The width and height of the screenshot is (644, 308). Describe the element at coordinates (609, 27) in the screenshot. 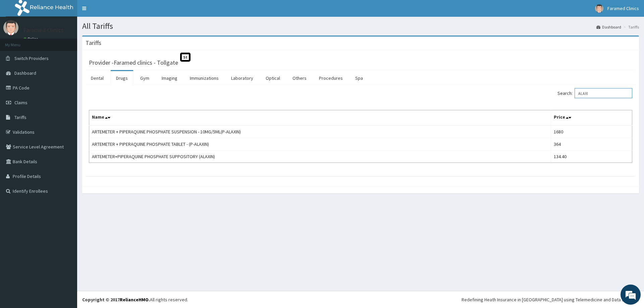

I see `a: Dashboard` at that location.